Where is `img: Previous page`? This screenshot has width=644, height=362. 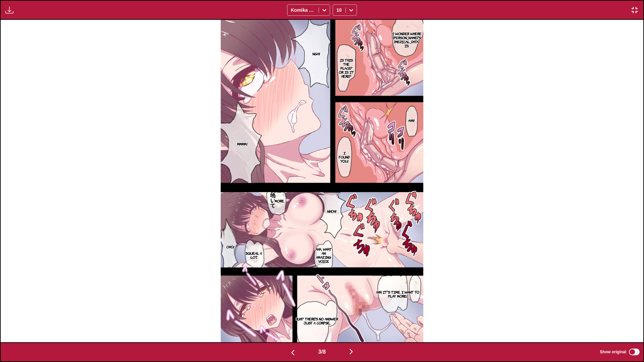
img: Previous page is located at coordinates (293, 353).